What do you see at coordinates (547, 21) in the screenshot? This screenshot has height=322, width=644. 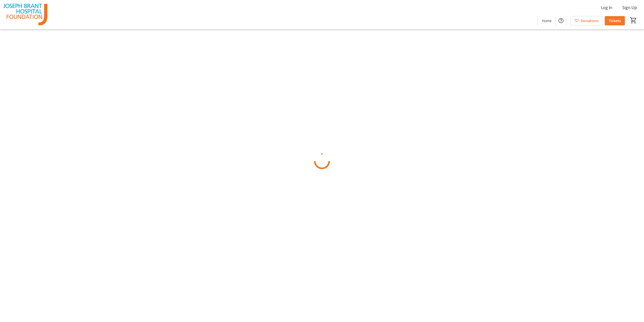 I see `span: Home` at bounding box center [547, 21].